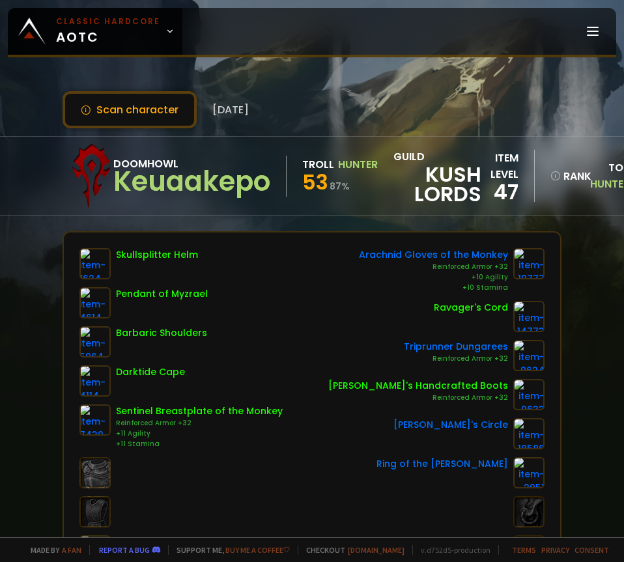  I want to click on img: item-4114, so click(95, 381).